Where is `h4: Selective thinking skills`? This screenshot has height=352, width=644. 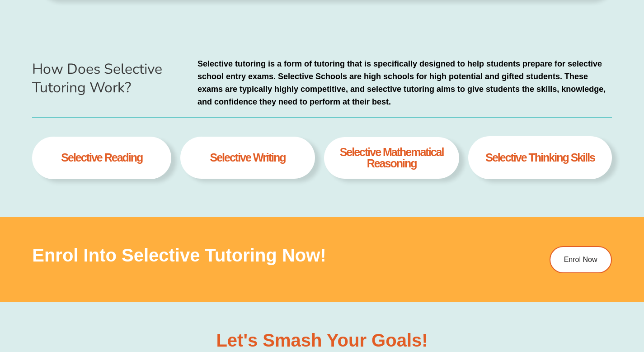 h4: Selective thinking skills is located at coordinates (540, 158).